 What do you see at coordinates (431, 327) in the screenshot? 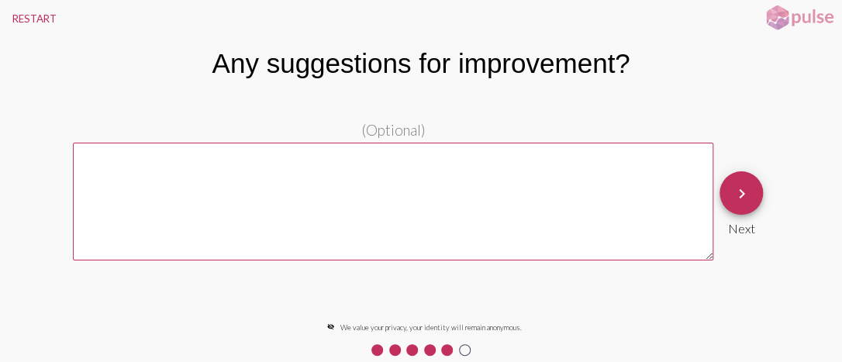
I see `span: We value your privacy, your identity will remain anonymous.` at bounding box center [431, 327].